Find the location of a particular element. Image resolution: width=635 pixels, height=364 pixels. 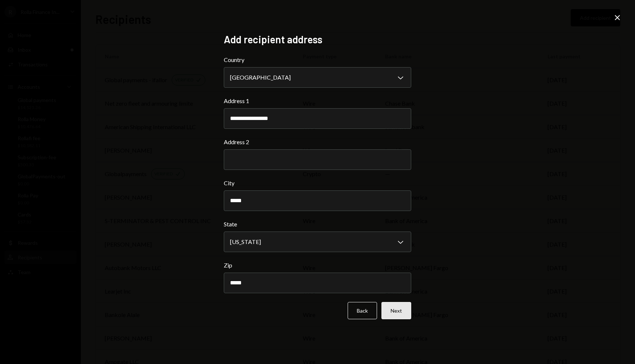

button: Country is located at coordinates (318, 77).